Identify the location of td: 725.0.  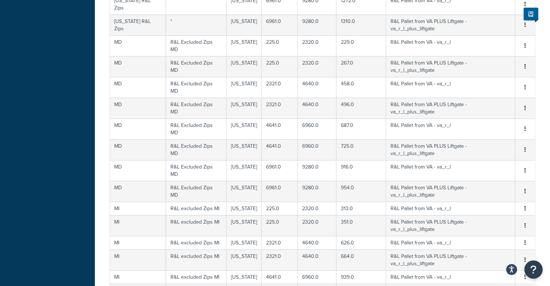
(362, 150).